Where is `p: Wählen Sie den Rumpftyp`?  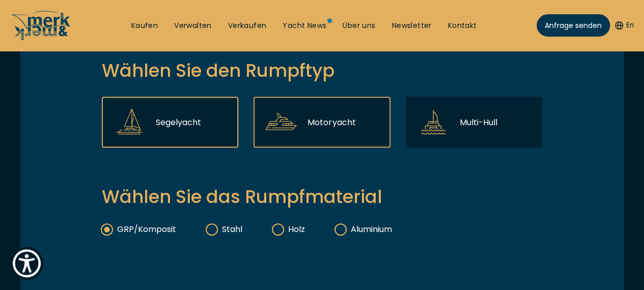 p: Wählen Sie den Rumpftyp is located at coordinates (322, 70).